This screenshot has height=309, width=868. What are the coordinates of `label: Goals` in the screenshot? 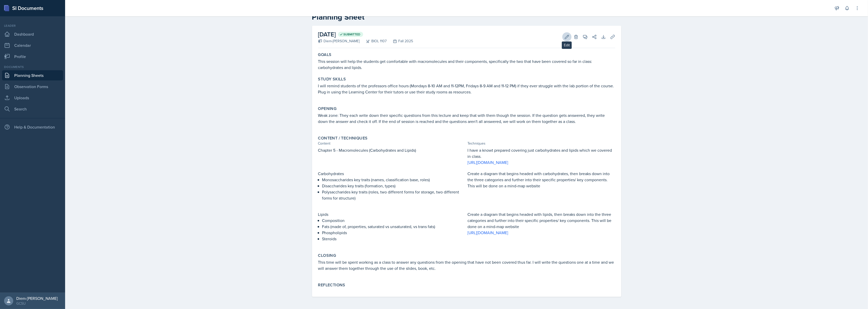 It's located at (325, 55).